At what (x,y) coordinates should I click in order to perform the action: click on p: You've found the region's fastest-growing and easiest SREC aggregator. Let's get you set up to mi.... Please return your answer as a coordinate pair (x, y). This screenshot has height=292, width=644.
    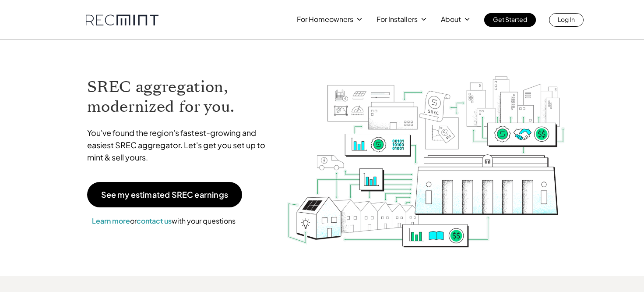
    Looking at the image, I should click on (180, 145).